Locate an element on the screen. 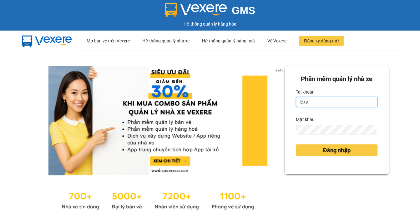  div: Mở bán vé trên Vexere is located at coordinates (108, 41).